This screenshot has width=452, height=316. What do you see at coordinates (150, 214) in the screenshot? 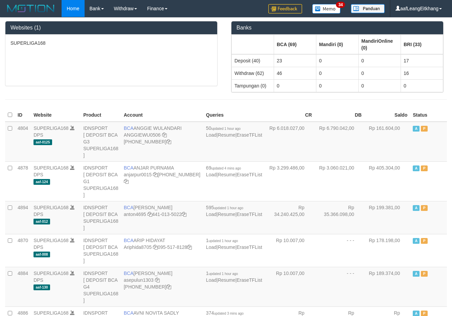
I see `a: Copy anton4695 to clipboard` at bounding box center [150, 214].